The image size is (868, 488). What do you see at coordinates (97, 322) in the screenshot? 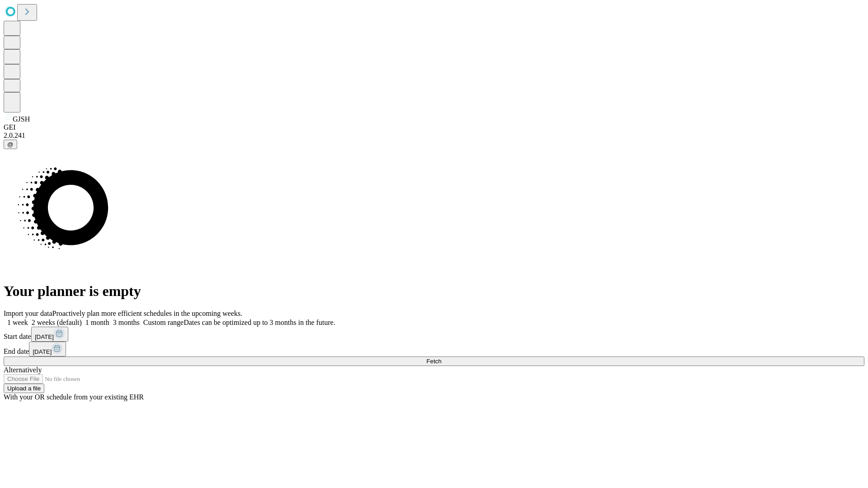
I see `span: 1 month` at bounding box center [97, 322].